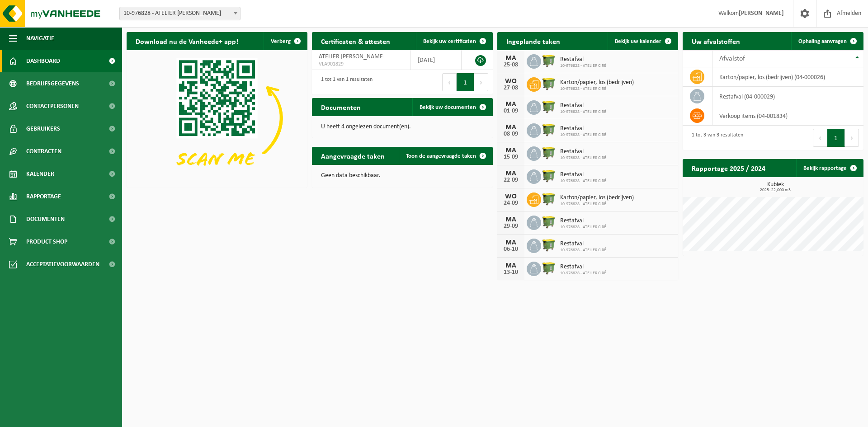  I want to click on span: Dashboard, so click(43, 61).